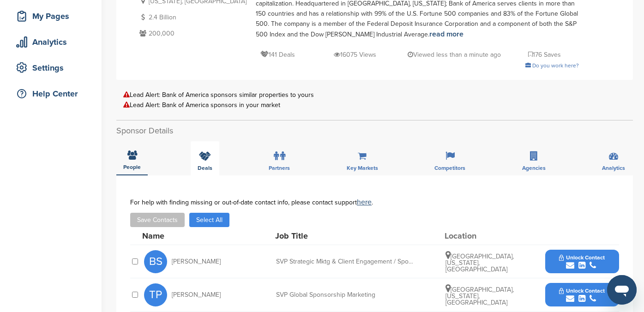  I want to click on span: TP, so click(155, 295).